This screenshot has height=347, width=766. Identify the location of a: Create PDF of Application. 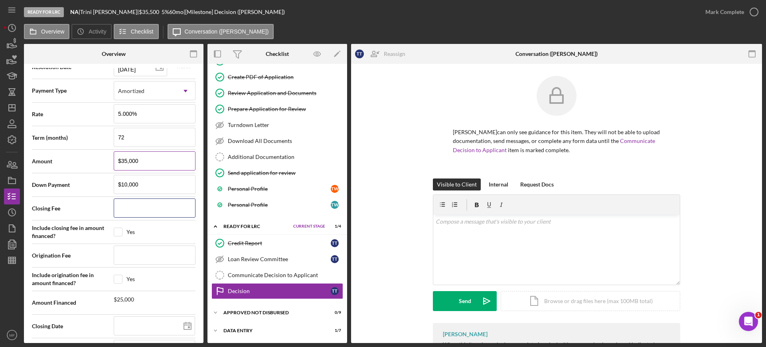
(277, 77).